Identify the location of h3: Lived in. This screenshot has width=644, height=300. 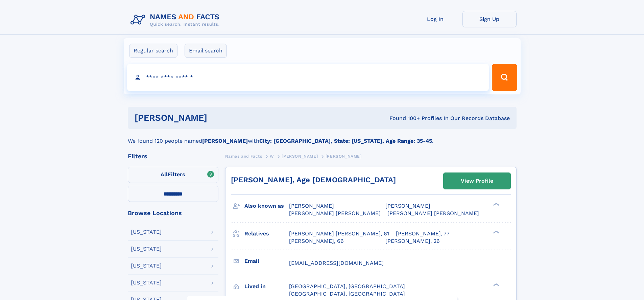
(267, 287).